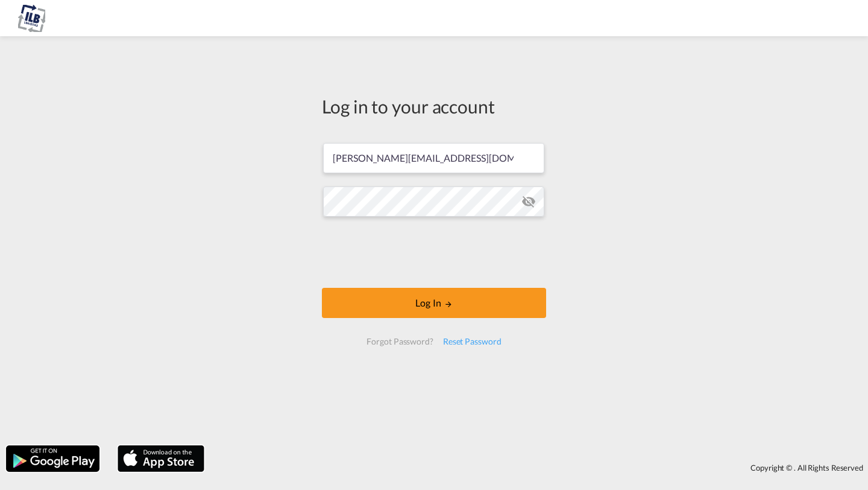 This screenshot has height=490, width=868. Describe the element at coordinates (434, 303) in the screenshot. I see `button: LOGIN` at that location.